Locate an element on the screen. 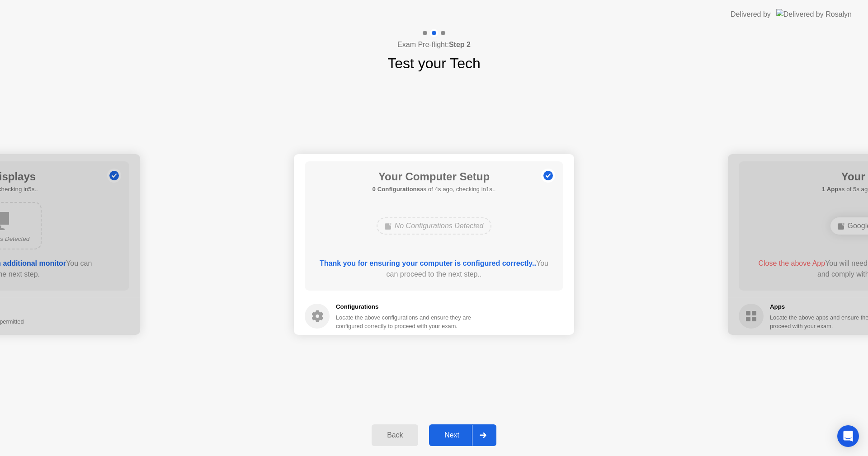 This screenshot has width=868, height=456. div: Open Intercom Messenger is located at coordinates (848, 436).